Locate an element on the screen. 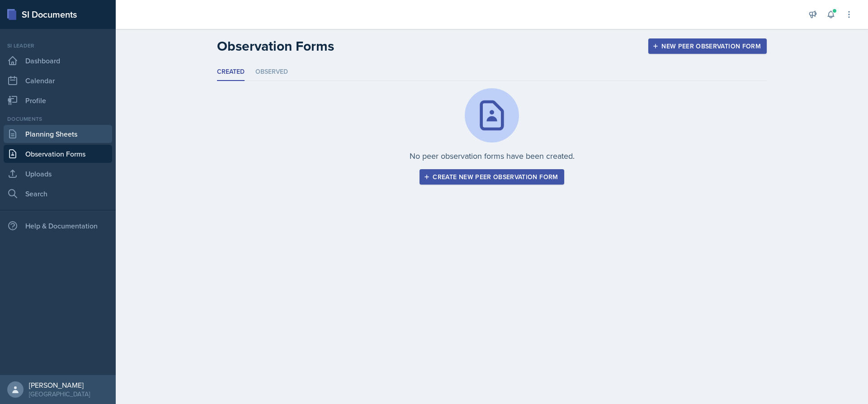 This screenshot has width=868, height=404. div: Help & Documentation is located at coordinates (58, 226).